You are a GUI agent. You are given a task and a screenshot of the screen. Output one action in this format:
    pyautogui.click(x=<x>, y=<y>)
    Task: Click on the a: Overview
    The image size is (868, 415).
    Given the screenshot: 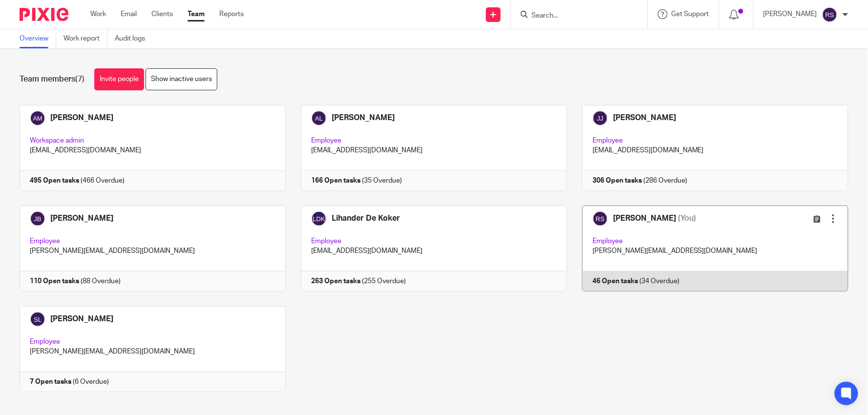 What is the action you would take?
    pyautogui.click(x=38, y=38)
    